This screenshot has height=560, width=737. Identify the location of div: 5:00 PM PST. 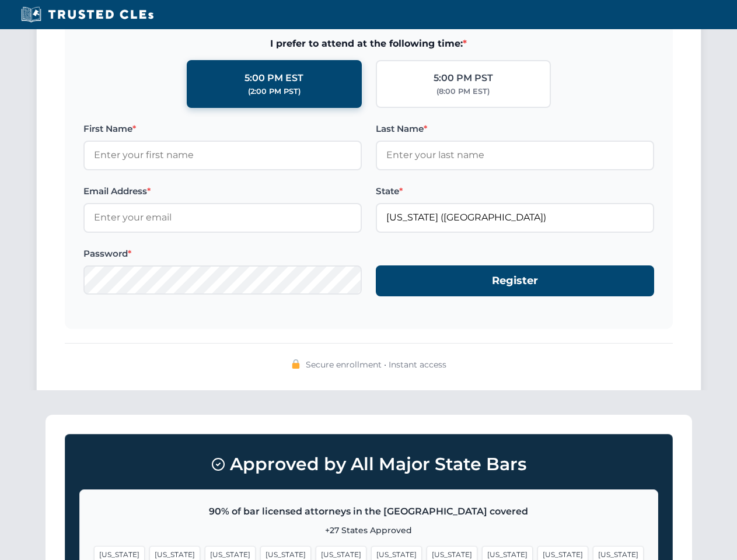
(463, 78).